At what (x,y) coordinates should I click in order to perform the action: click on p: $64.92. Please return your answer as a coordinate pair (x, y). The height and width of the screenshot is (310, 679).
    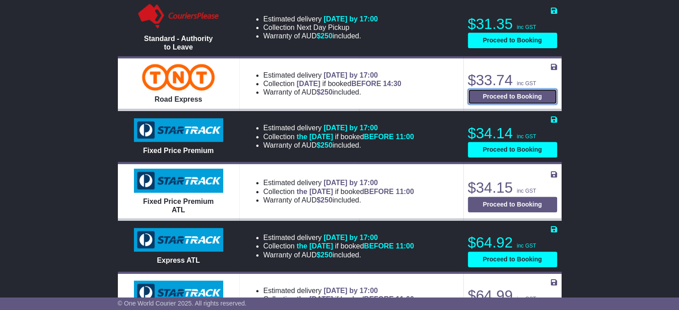
    Looking at the image, I should click on (512, 243).